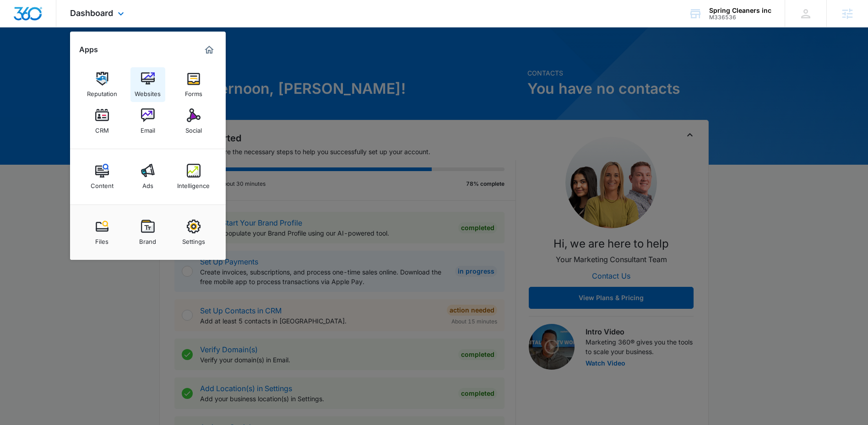 Image resolution: width=868 pixels, height=425 pixels. I want to click on div: CRM, so click(102, 128).